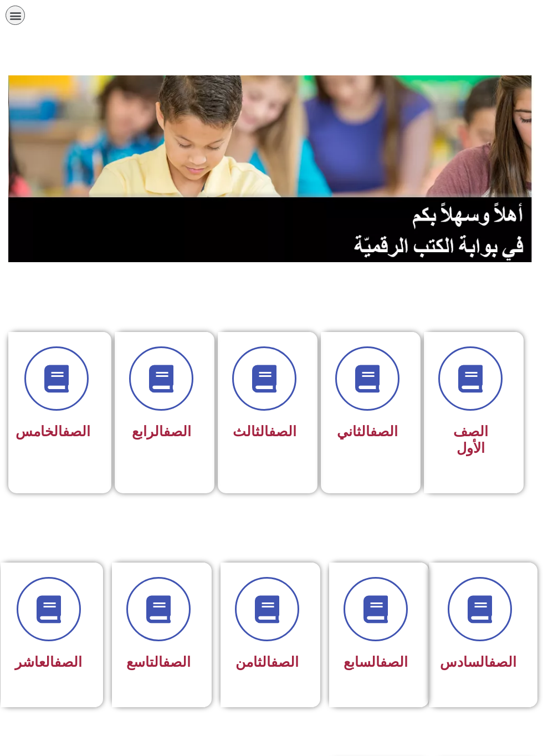 The width and height of the screenshot is (543, 756). What do you see at coordinates (471, 439) in the screenshot?
I see `span: الصف الأول` at bounding box center [471, 439].